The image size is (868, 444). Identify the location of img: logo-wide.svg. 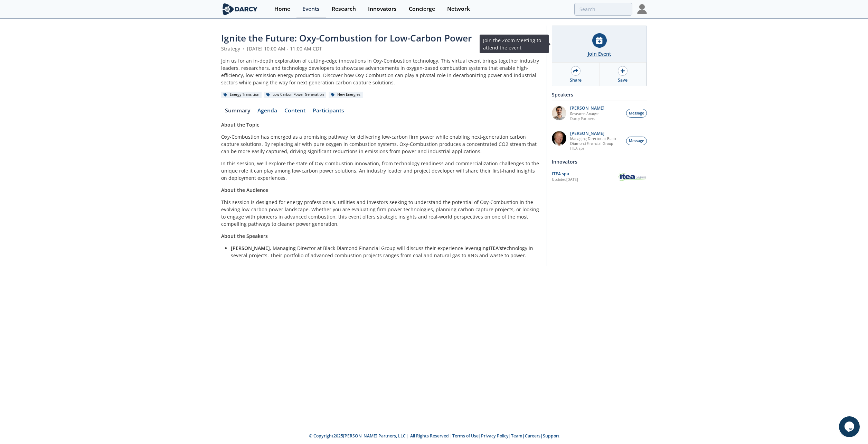
(239, 9).